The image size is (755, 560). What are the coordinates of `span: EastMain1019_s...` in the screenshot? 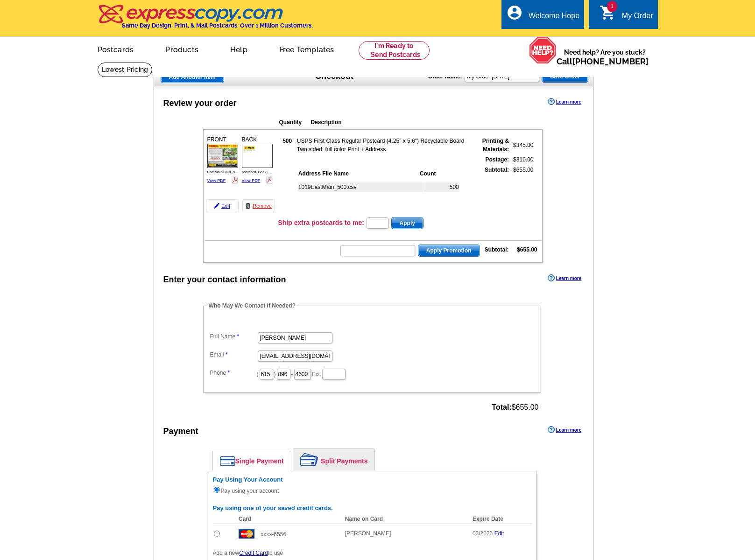 It's located at (222, 172).